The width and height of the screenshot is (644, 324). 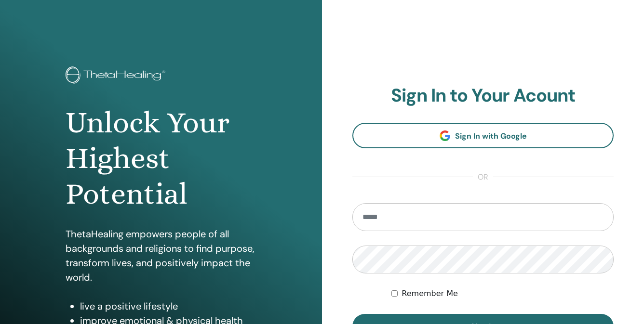 What do you see at coordinates (160, 255) in the screenshot?
I see `p: ThetaHealing empowers people of all backgrounds and religions to find purpose, transform lives, a...` at bounding box center [160, 255].